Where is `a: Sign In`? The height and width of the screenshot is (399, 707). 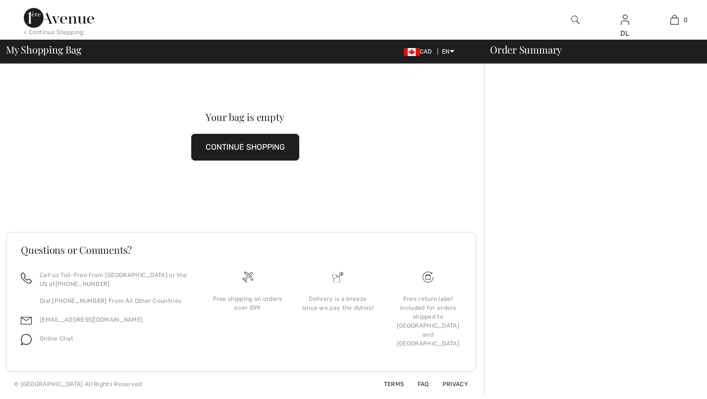
a: Sign In is located at coordinates (625, 19).